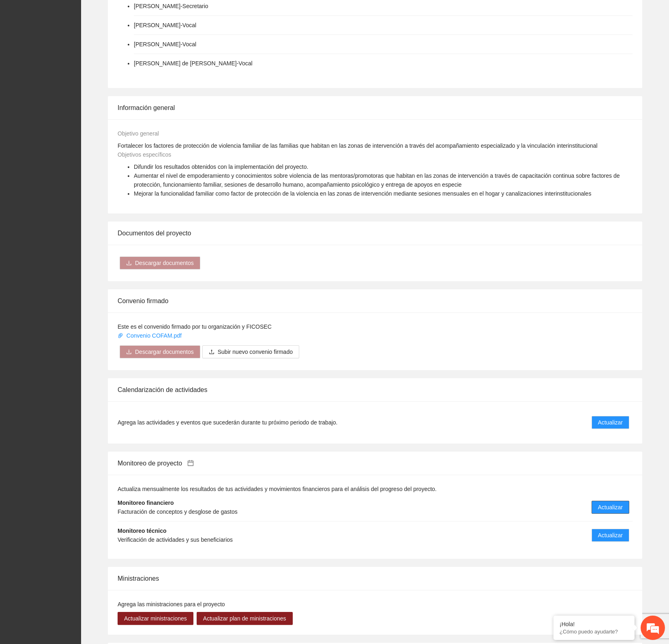  I want to click on span: Facturación de conceptos y desglose de gastos, so click(177, 512).